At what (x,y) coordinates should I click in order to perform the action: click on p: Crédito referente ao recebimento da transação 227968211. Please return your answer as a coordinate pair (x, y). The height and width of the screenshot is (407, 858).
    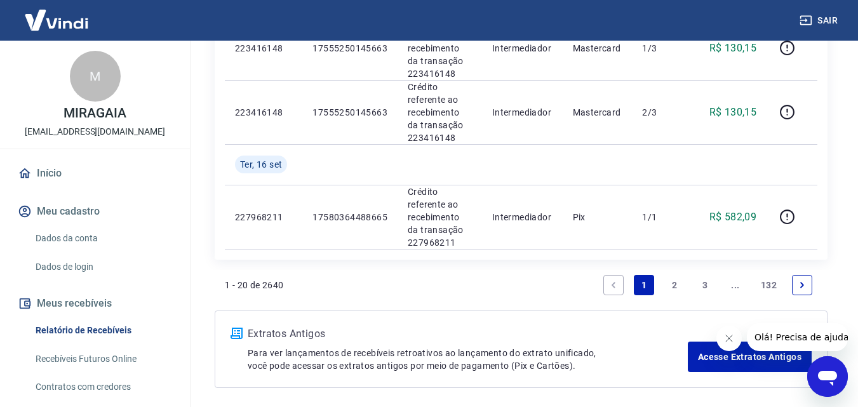
    Looking at the image, I should click on (439, 217).